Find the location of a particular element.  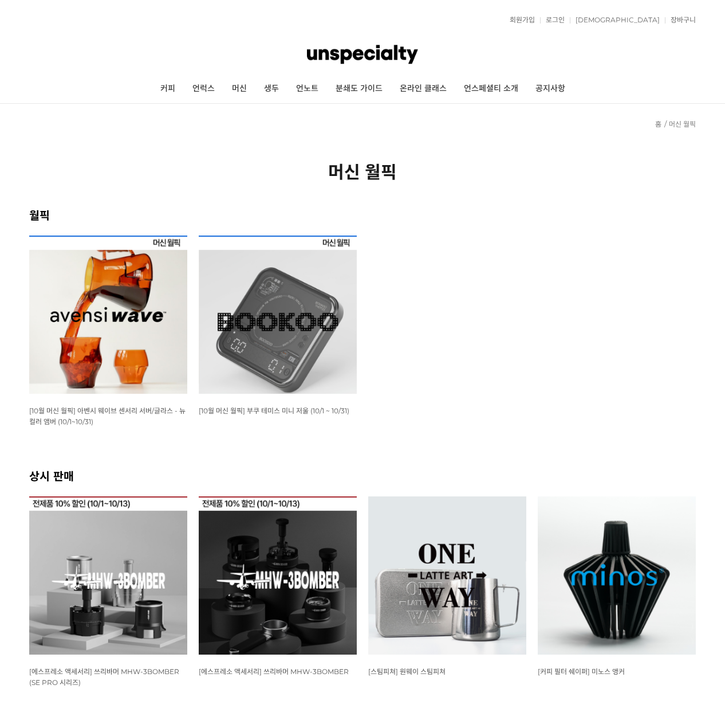

a: 홈 is located at coordinates (658, 124).